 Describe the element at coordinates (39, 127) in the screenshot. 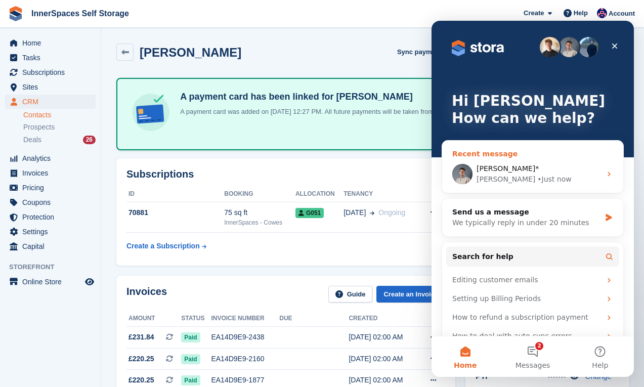

I see `span: Prospects` at that location.